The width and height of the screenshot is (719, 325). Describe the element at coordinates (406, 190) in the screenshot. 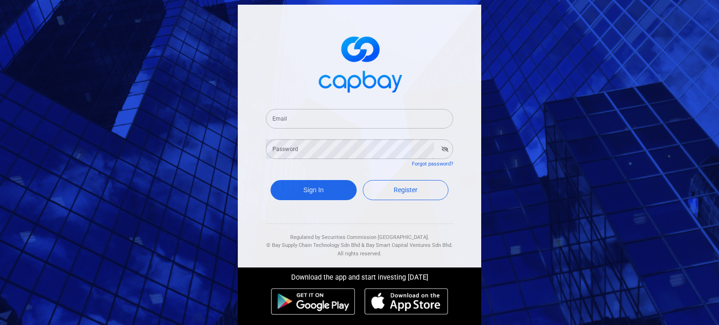

I see `span: Register` at that location.